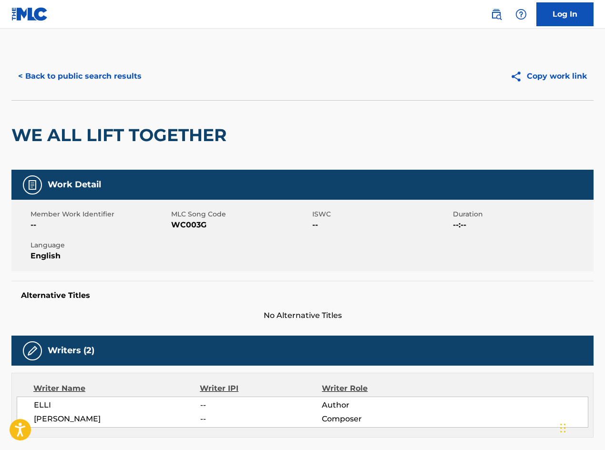 The height and width of the screenshot is (450, 605). I want to click on a: Log In, so click(565, 14).